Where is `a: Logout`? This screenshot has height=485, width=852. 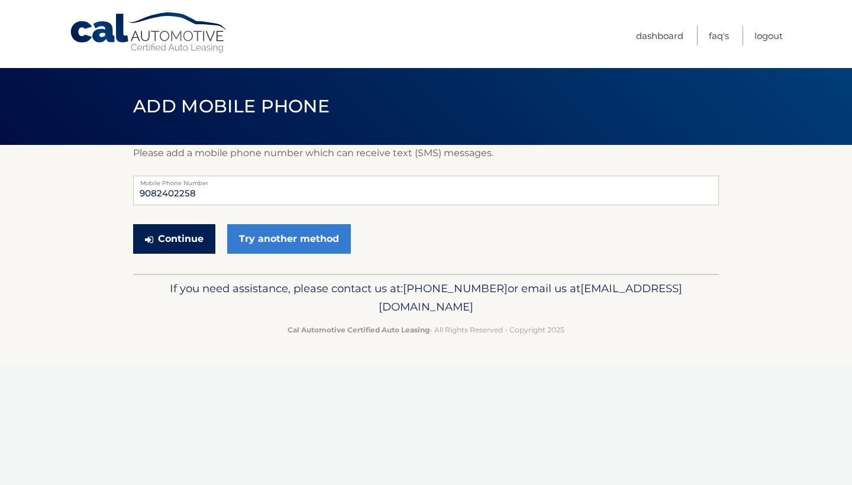 a: Logout is located at coordinates (769, 35).